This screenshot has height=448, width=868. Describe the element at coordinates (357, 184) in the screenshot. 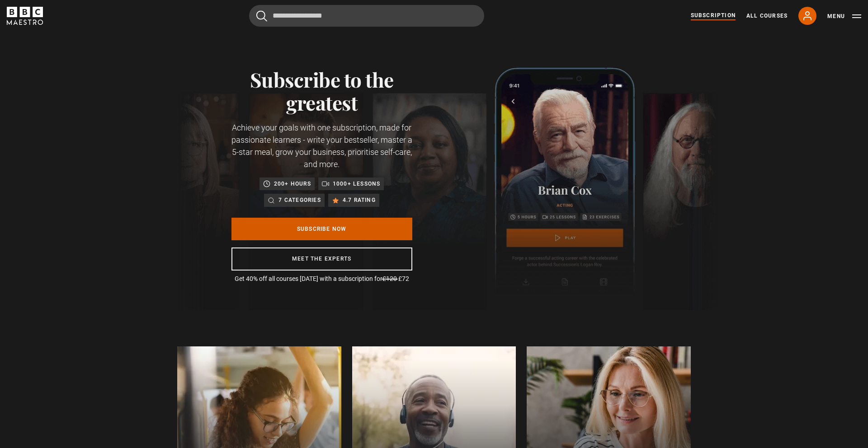

I see `p: 1000+ lessons` at that location.